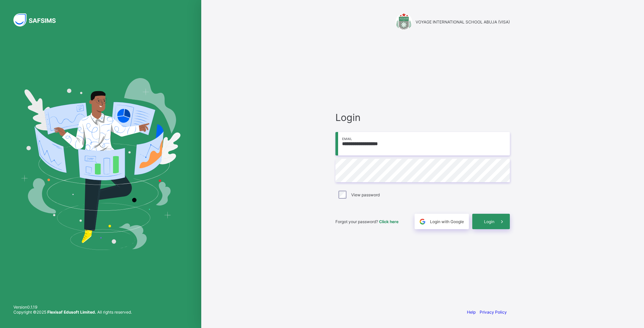  What do you see at coordinates (367, 222) in the screenshot?
I see `span: Forgot your password?` at bounding box center [367, 222].